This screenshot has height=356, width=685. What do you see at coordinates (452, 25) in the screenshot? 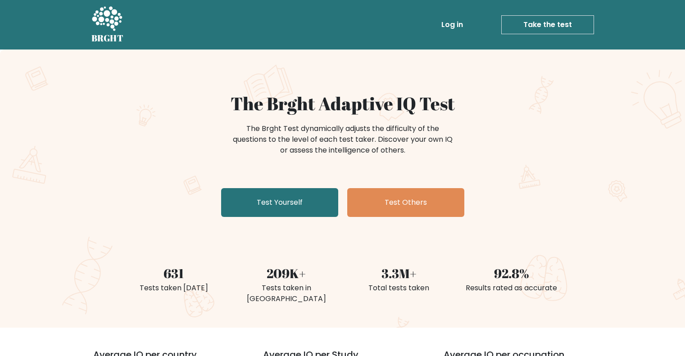
I see `a: Log in` at bounding box center [452, 25].